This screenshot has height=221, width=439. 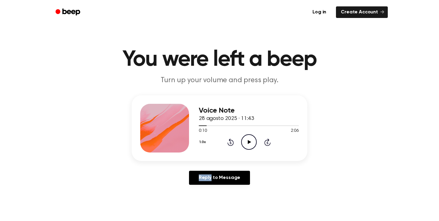 What do you see at coordinates (295, 131) in the screenshot?
I see `span: 2:06` at bounding box center [295, 131].